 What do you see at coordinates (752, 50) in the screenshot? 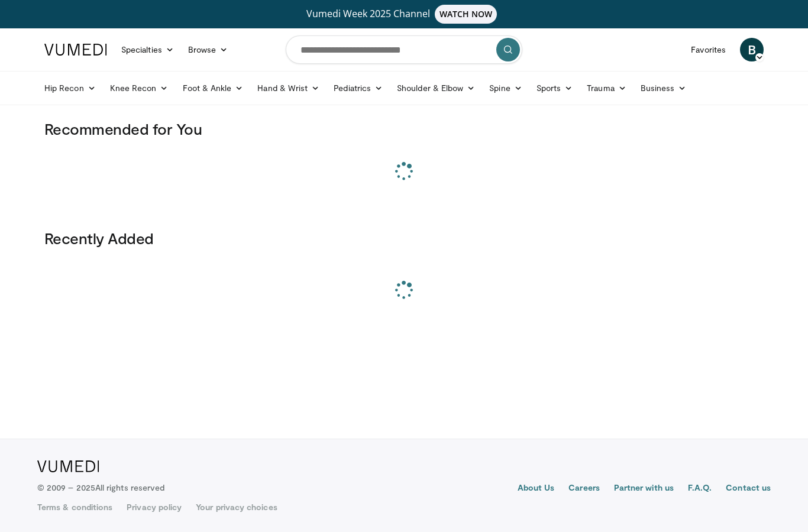
I see `span: B` at bounding box center [752, 50].